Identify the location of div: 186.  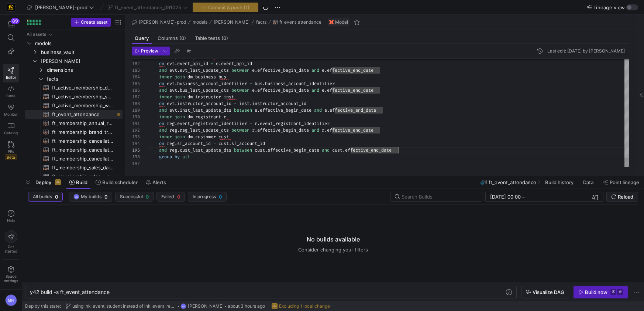
(136, 90).